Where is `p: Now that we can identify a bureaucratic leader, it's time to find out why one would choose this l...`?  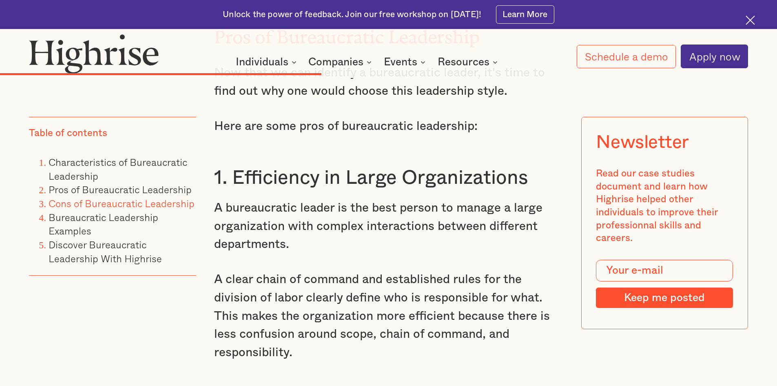 p: Now that we can identify a bureaucratic leader, it's time to find out why one would choose this l... is located at coordinates (389, 82).